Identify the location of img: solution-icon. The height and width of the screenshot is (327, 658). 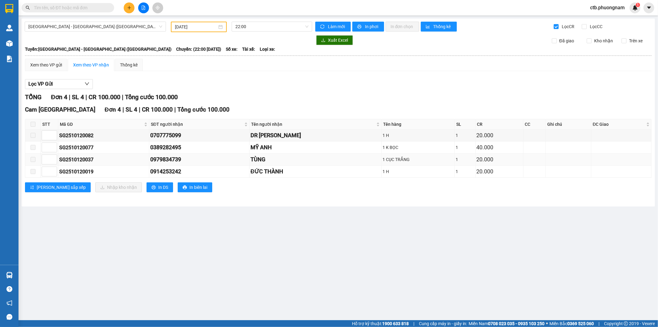
(9, 59).